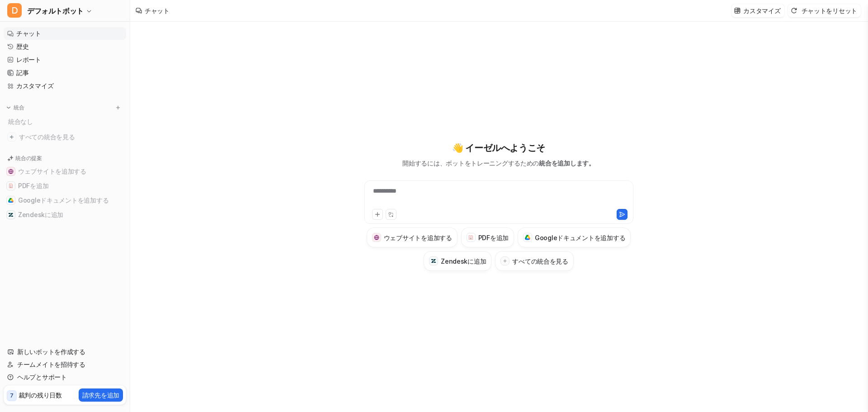  I want to click on a: すべての統合を見る, so click(64, 137).